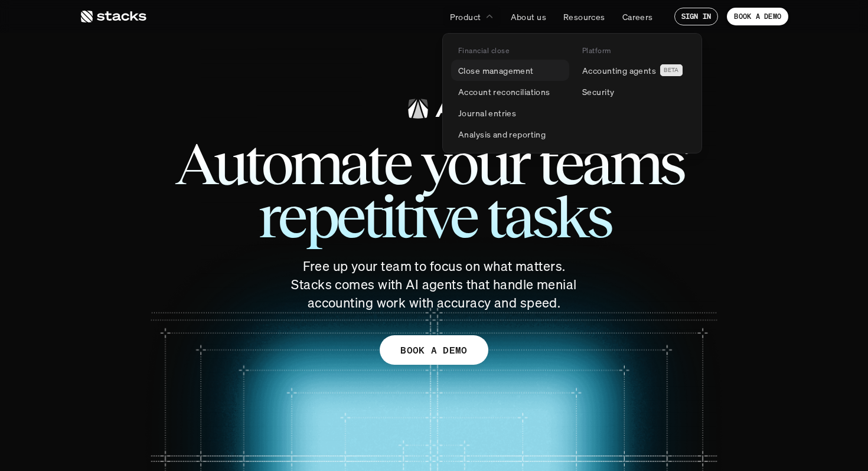 This screenshot has height=471, width=868. I want to click on a: Close management, so click(510, 70).